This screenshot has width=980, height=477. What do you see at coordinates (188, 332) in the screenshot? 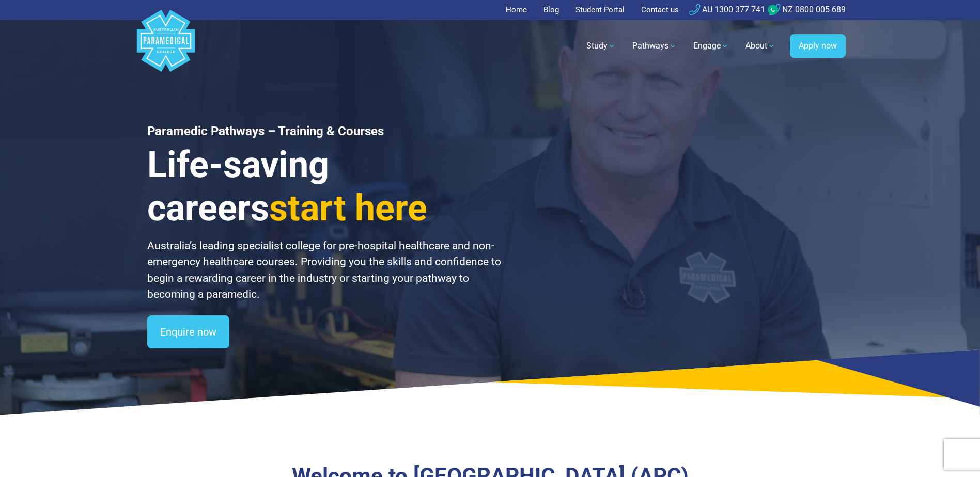
I see `a: Enquire now` at bounding box center [188, 332].